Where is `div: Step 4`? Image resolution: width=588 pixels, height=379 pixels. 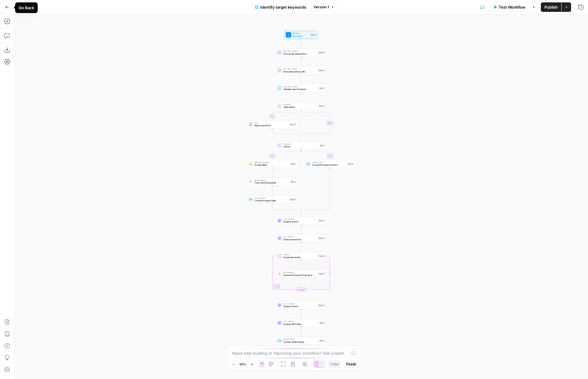
div: Step 4 is located at coordinates (293, 181).